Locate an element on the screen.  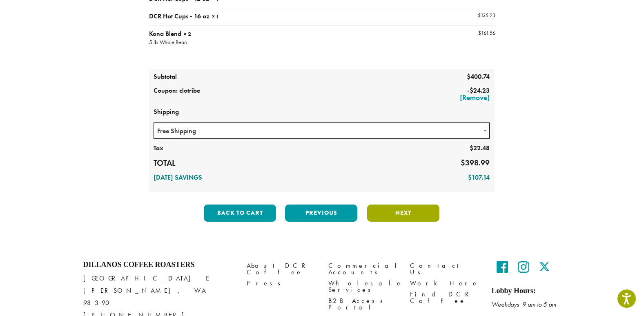
button: Back to cart is located at coordinates (240, 213).